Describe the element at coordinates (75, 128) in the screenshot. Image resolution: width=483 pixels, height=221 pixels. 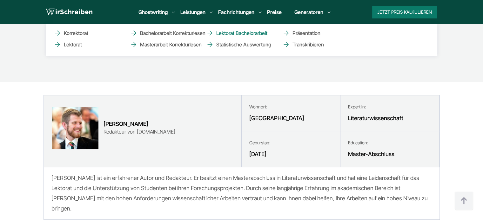
I see `img: Heinrich Pethke` at that location.